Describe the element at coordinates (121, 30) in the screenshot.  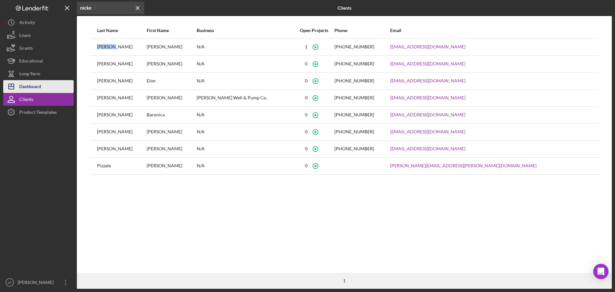
I see `div: Last Name` at that location.